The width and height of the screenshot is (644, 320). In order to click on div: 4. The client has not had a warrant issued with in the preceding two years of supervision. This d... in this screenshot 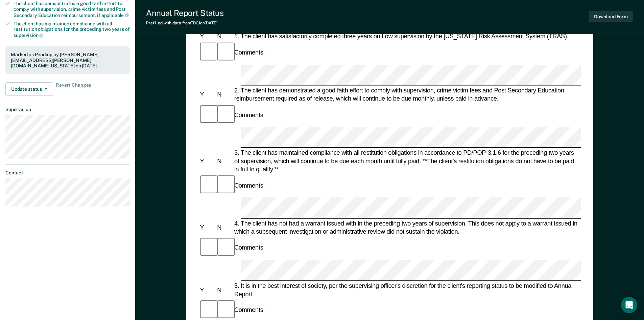, I will do `click(407, 227)`.